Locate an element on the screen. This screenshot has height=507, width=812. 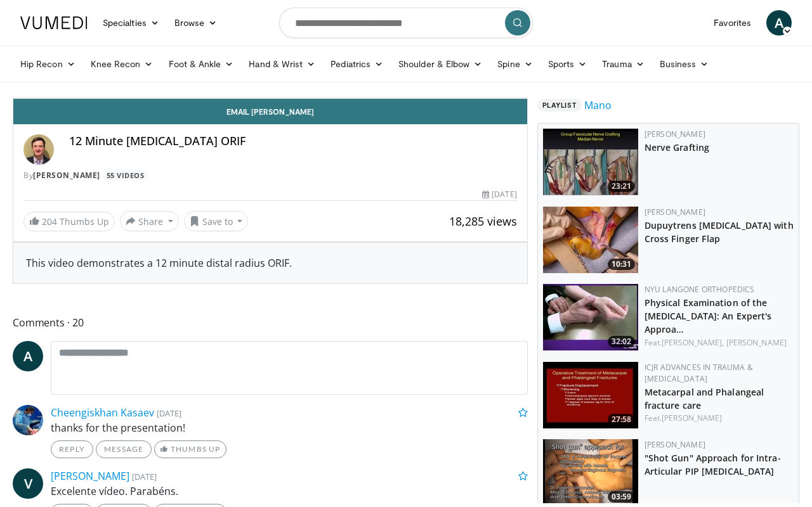
a: 204 Thumbs Up is located at coordinates (69, 222).